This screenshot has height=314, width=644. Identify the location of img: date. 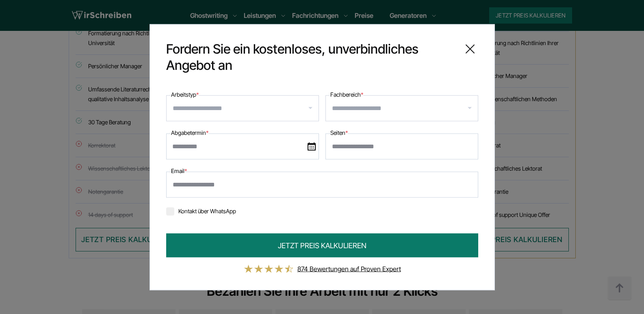
(311, 146).